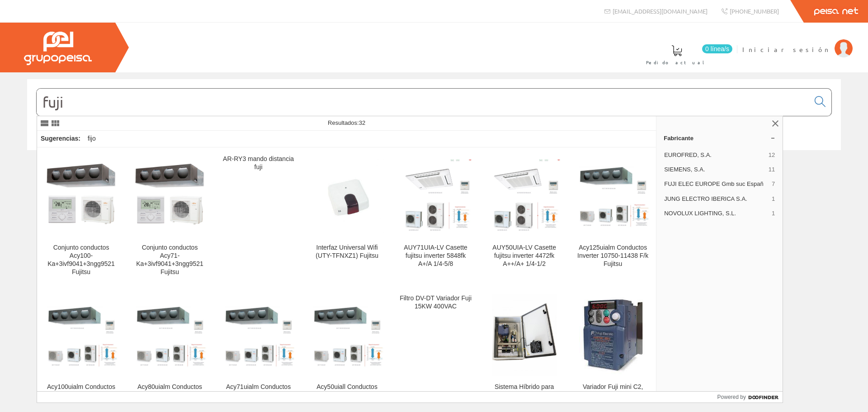 The width and height of the screenshot is (868, 412). I want to click on div: Acy125uialm Conductos Inverter 10750-11438 F/k Fujitsu, so click(613, 256).